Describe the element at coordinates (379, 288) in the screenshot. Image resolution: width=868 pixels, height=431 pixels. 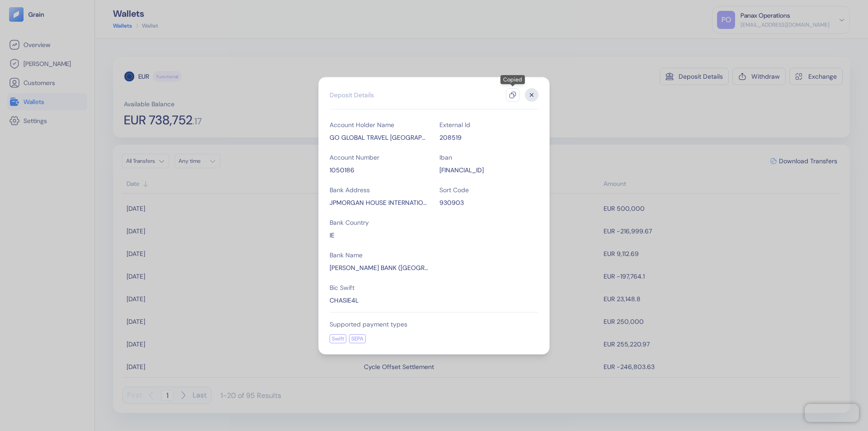
I see `div: Bic Swift` at that location.